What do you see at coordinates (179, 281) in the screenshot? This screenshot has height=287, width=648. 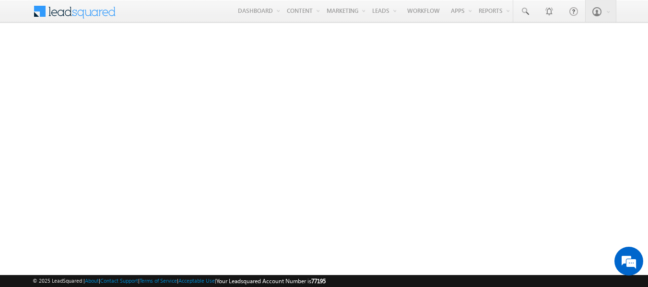 I see `span: © 2025 LeadSquared | | | | |` at bounding box center [179, 281].